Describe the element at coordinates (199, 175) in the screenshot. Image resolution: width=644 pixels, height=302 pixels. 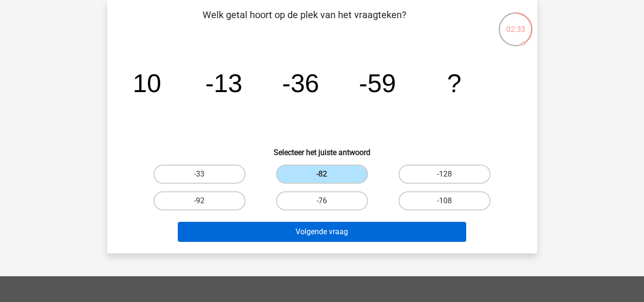
I see `label: -33` at that location.